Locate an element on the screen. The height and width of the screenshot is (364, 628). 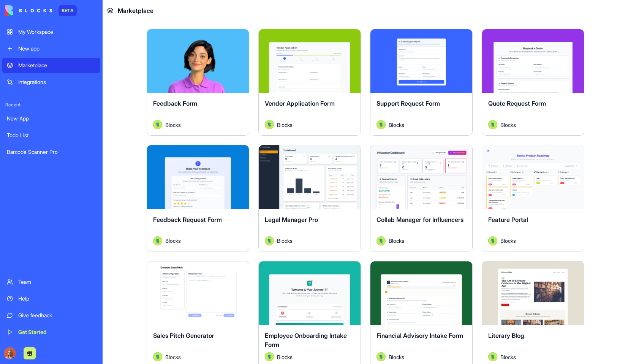
span: Quote Request Form is located at coordinates (517, 103).